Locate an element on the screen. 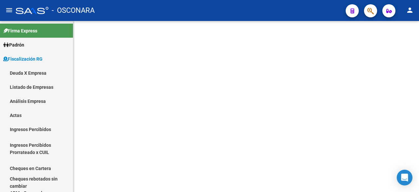 The height and width of the screenshot is (192, 419). span: Firma Express is located at coordinates (20, 31).